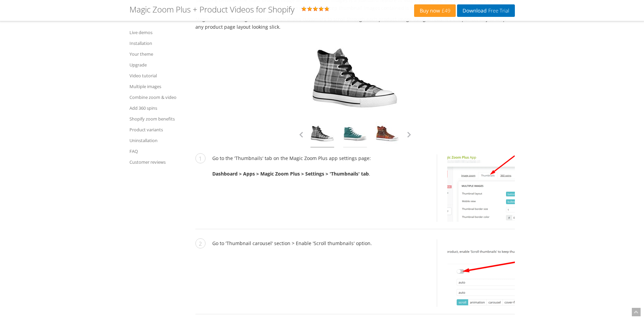 This screenshot has width=644, height=319. I want to click on a: DownloadFree Trial, so click(485, 10).